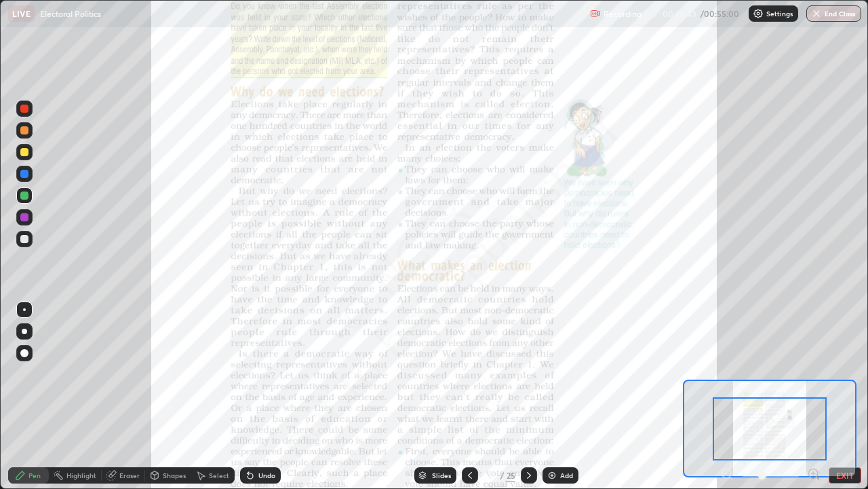 Image resolution: width=868 pixels, height=489 pixels. I want to click on div: 6, so click(490, 475).